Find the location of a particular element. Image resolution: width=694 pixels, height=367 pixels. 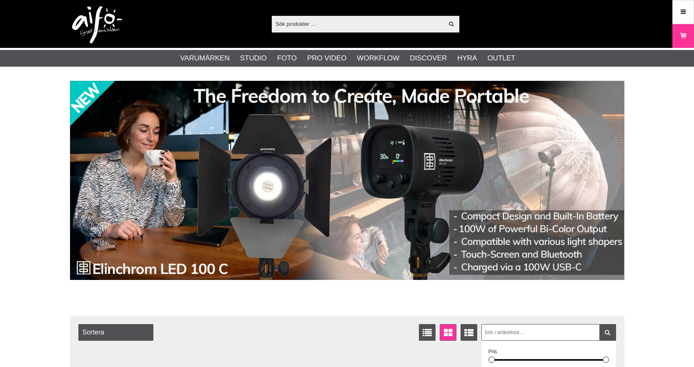

a: Pro Video is located at coordinates (327, 58).